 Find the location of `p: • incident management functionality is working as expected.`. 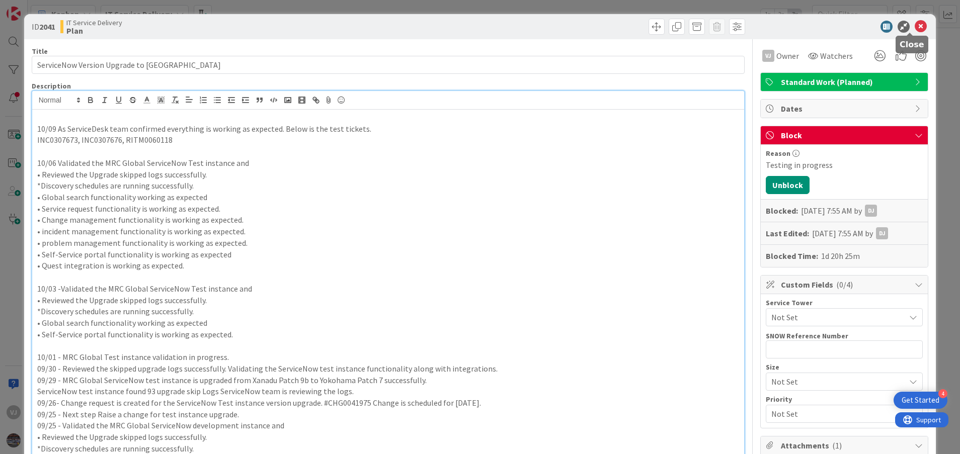

p: • incident management functionality is working as expected. is located at coordinates (388, 231).